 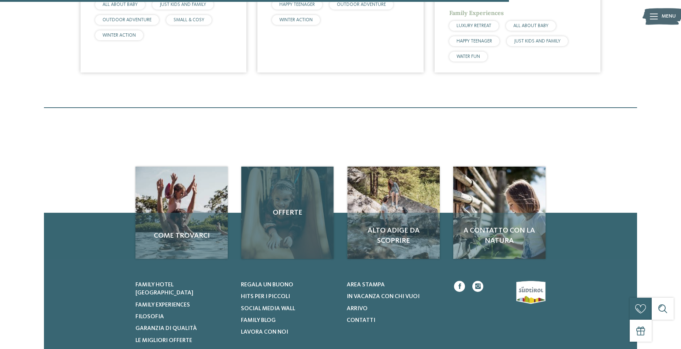 What do you see at coordinates (258, 321) in the screenshot?
I see `span: Family Blog` at bounding box center [258, 321].